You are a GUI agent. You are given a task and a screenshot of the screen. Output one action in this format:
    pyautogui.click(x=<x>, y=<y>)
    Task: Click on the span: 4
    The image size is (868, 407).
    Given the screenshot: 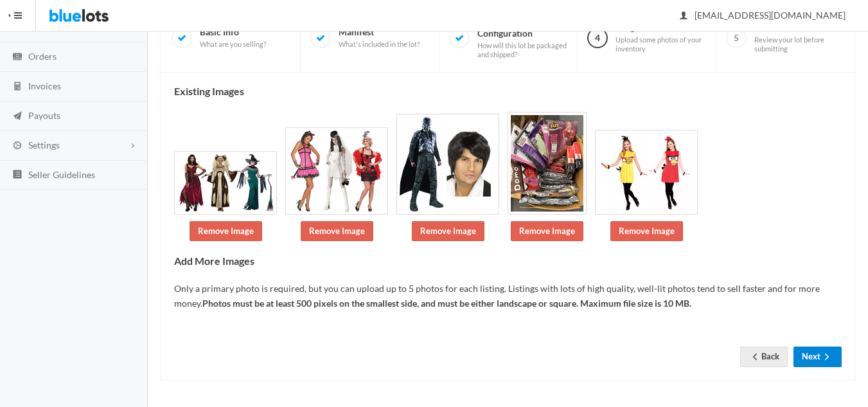 What is the action you would take?
    pyautogui.click(x=597, y=38)
    